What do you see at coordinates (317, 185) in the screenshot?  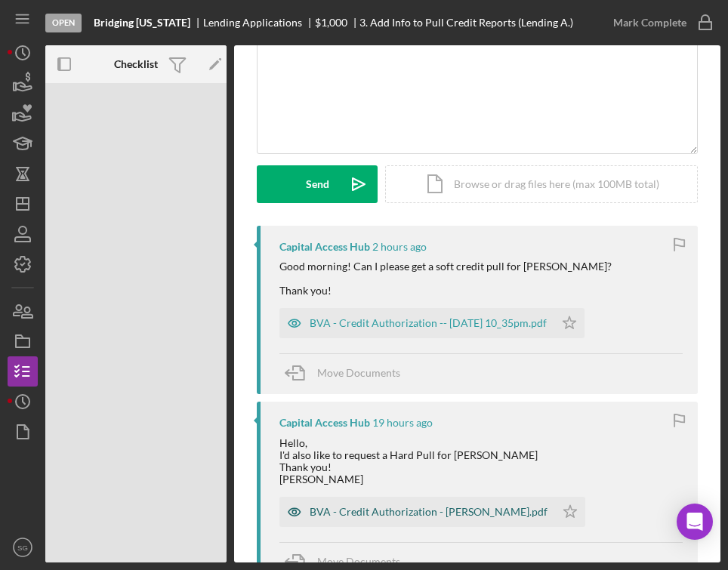 I see `button: Send` at bounding box center [317, 185].